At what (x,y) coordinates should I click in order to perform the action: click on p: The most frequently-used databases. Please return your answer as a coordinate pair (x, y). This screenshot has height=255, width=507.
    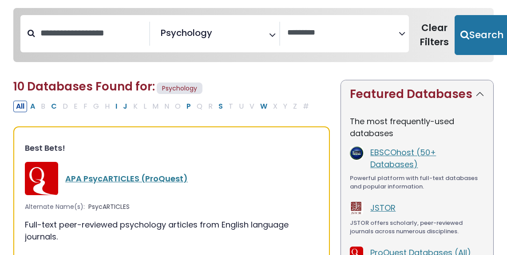
    Looking at the image, I should click on (417, 127).